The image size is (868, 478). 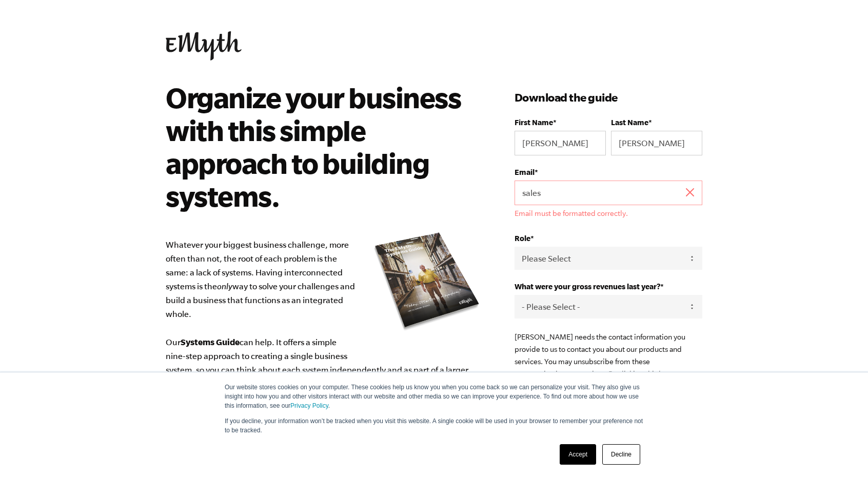 I want to click on span: Email, so click(x=525, y=172).